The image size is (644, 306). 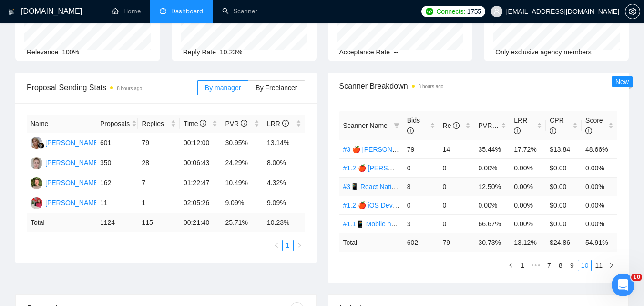 I want to click on td: 00:21:40, so click(x=201, y=222).